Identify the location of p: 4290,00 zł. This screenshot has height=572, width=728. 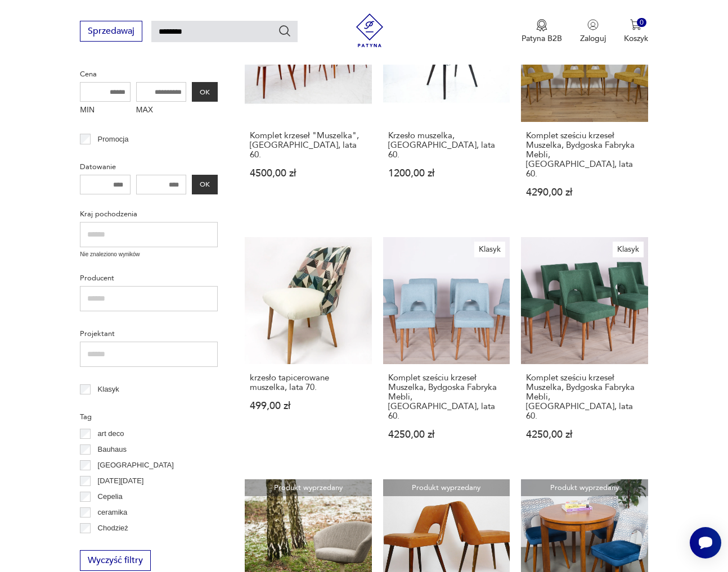
(584, 192).